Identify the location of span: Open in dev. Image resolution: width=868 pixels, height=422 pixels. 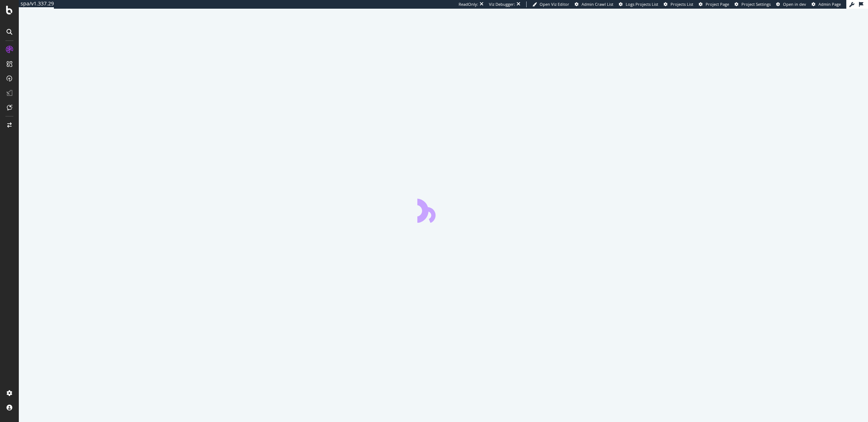
(794, 4).